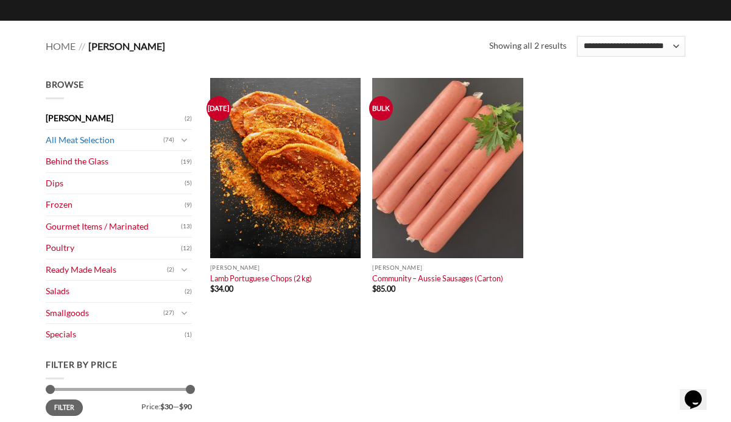  Describe the element at coordinates (115, 183) in the screenshot. I see `a: Dips` at that location.